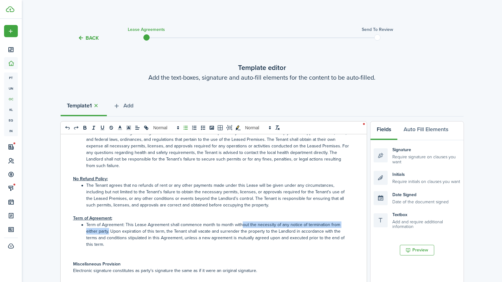  I want to click on button: list: bullet, so click(186, 128).